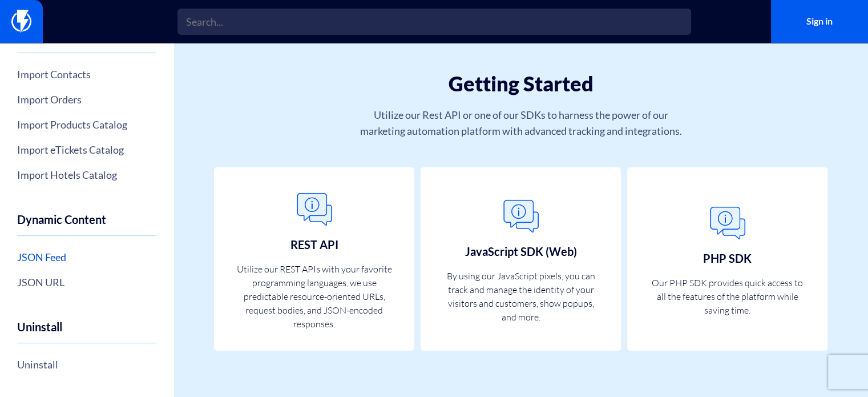 The width and height of the screenshot is (868, 397). I want to click on a: Import Hotels Catalog, so click(87, 174).